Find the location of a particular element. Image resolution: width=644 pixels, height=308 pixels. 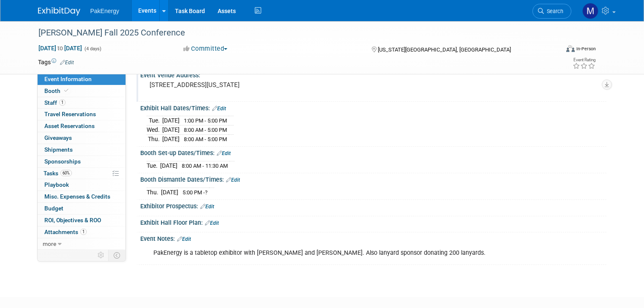

a: Playbook is located at coordinates (81, 185).